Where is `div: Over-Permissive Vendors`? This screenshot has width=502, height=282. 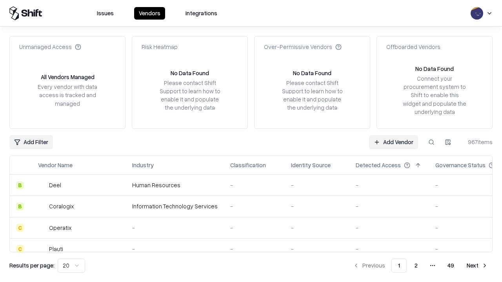
div: Over-Permissive Vendors is located at coordinates (303, 47).